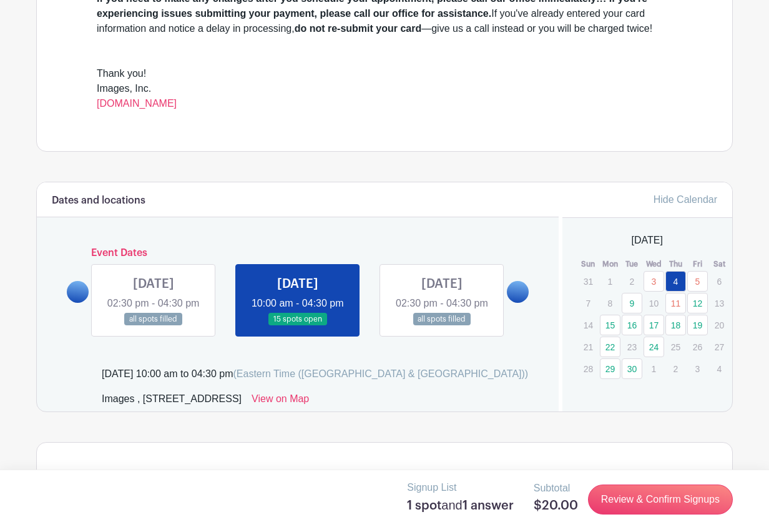 The height and width of the screenshot is (532, 769). Describe the element at coordinates (653, 280) in the screenshot. I see `a: 3` at that location.